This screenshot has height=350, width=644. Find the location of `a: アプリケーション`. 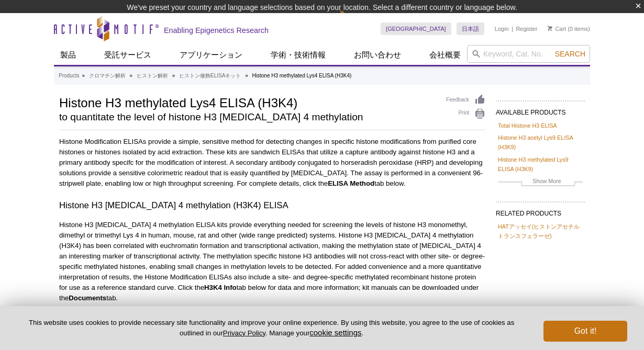

a: アプリケーション is located at coordinates (211, 55).